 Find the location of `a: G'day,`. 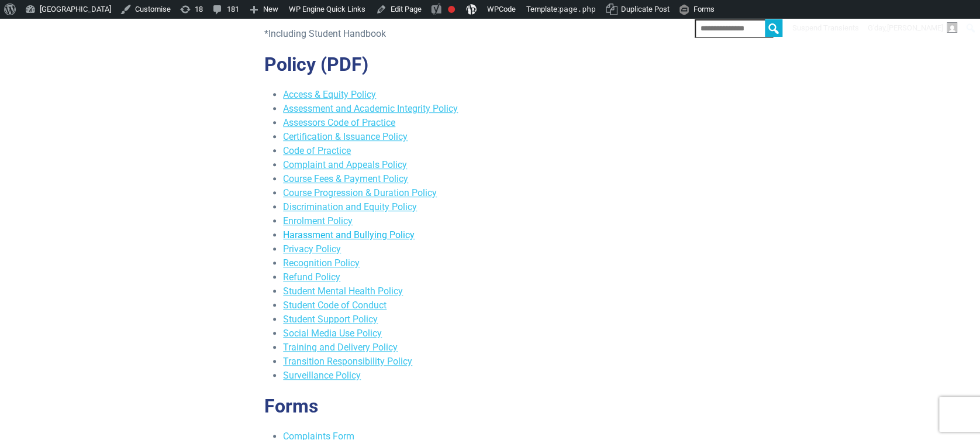

a: G'day, is located at coordinates (913, 28).